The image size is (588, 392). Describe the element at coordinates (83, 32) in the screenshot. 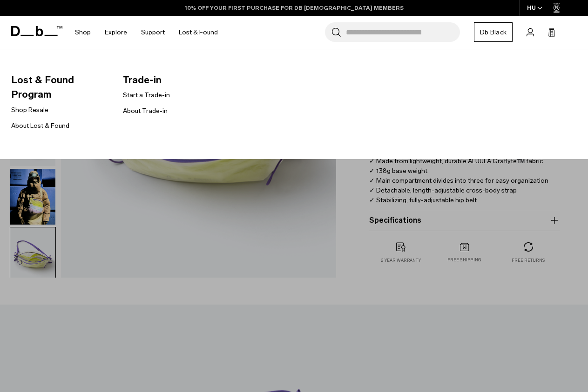

I see `a: Shop` at that location.